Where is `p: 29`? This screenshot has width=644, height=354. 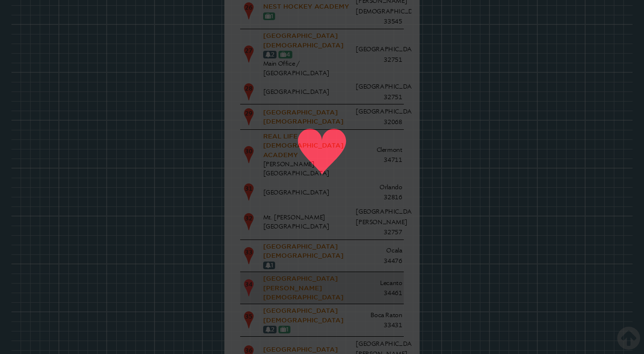
p: 29 is located at coordinates (249, 117).